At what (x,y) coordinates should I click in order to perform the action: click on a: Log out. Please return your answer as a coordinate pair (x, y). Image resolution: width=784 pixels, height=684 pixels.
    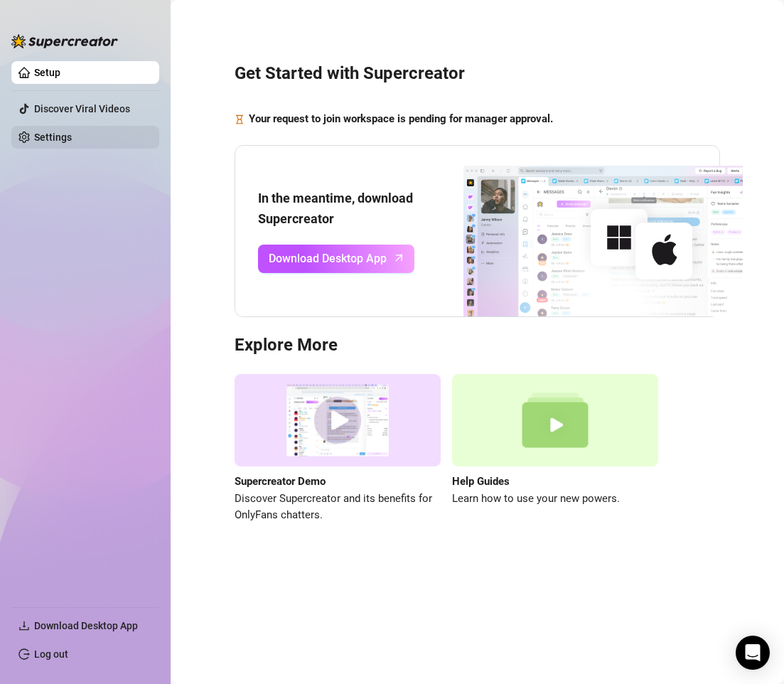
    Looking at the image, I should click on (51, 654).